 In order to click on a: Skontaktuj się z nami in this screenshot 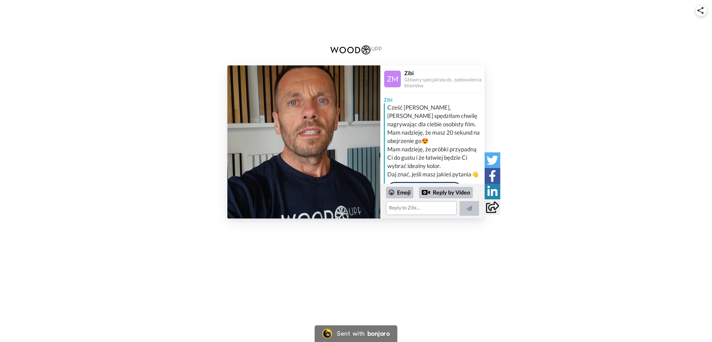, I will do `click(424, 189)`.